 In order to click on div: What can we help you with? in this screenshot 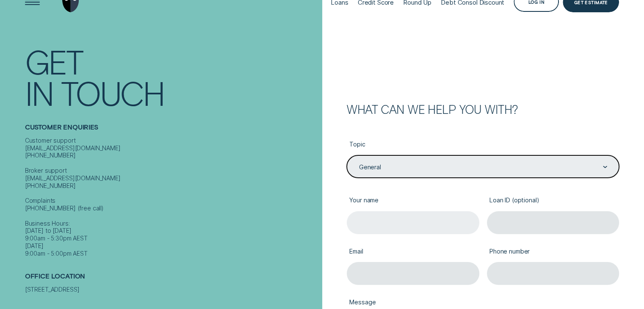, I will do `click(483, 109)`.